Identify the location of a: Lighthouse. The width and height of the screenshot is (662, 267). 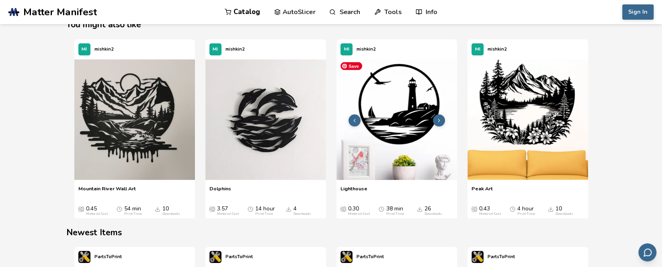
(354, 191).